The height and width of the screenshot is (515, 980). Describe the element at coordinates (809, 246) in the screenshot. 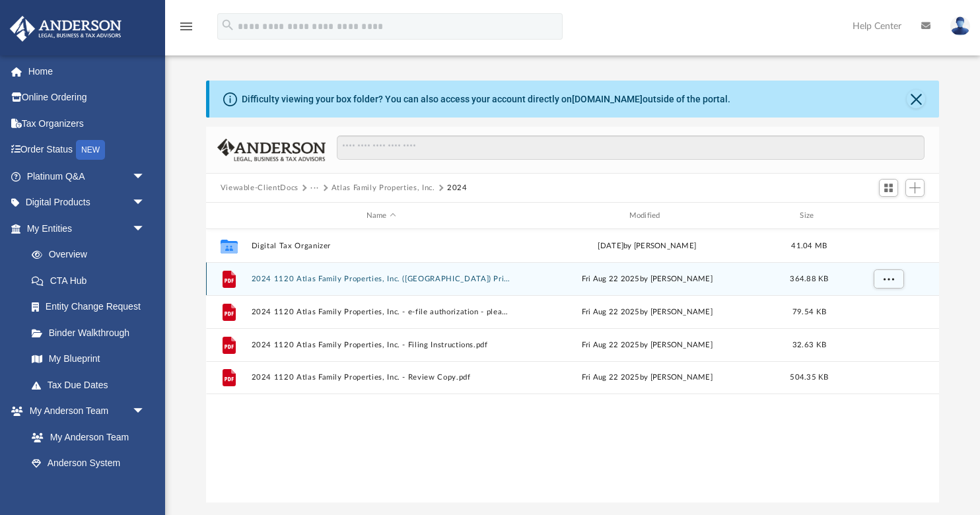

I see `span: 41.04 MB` at that location.